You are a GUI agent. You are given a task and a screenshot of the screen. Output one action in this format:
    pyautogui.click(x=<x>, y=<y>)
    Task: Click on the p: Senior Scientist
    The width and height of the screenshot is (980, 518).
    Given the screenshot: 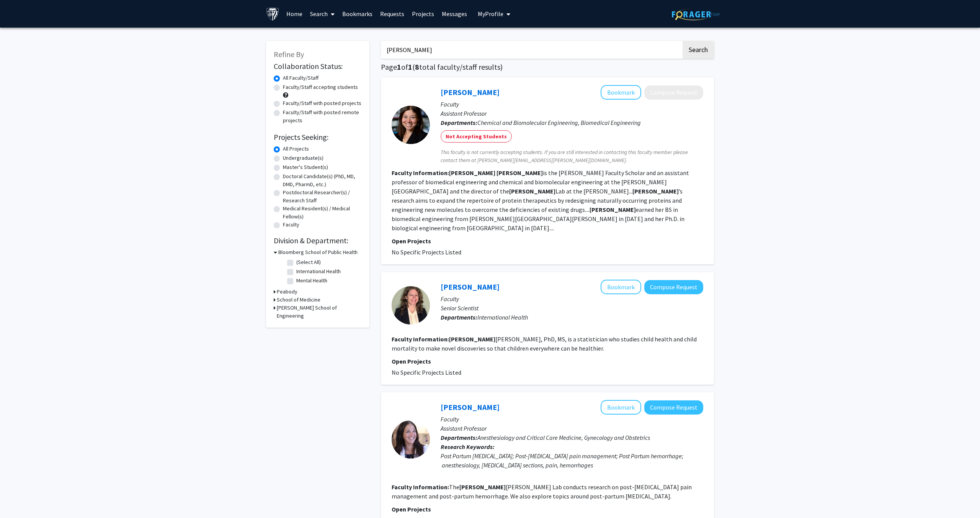 What is the action you would take?
    pyautogui.click(x=572, y=308)
    